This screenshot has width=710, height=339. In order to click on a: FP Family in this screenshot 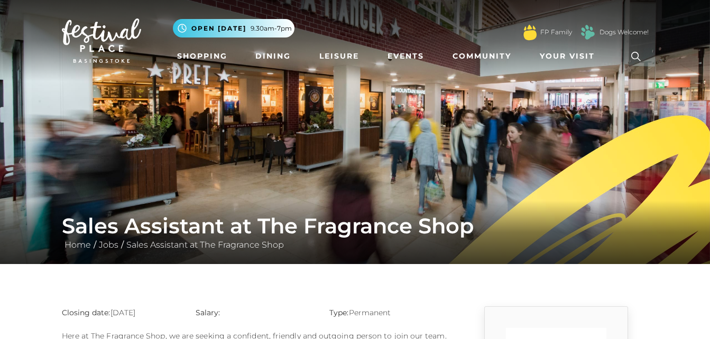, I will do `click(556, 32)`.